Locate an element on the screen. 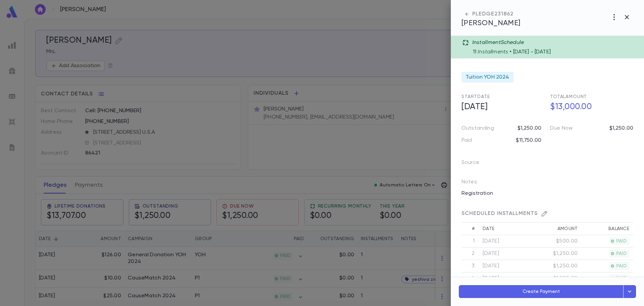  div: Installments is located at coordinates (556, 51).